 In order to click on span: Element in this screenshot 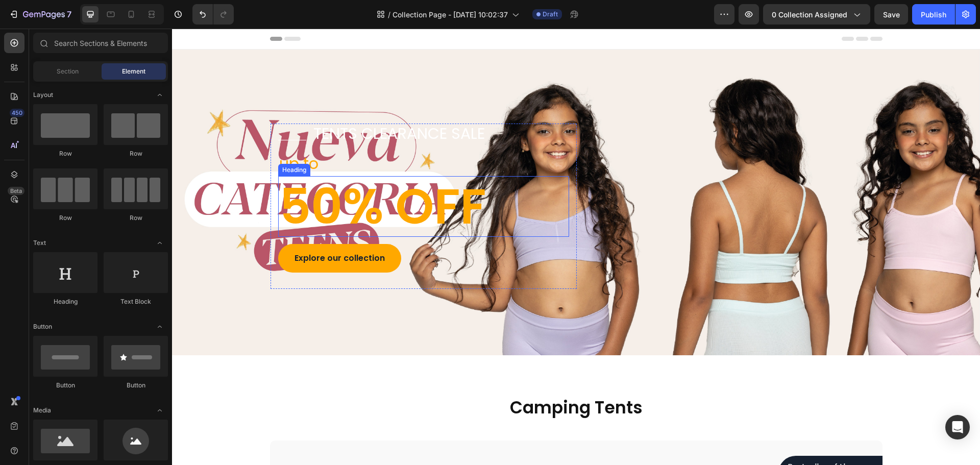, I will do `click(134, 72)`.